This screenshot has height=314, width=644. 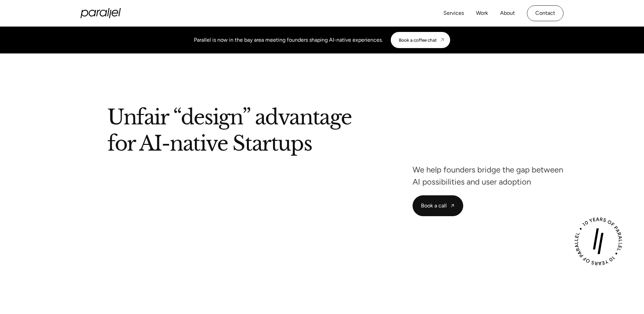 I want to click on img: CTA arrow image, so click(x=442, y=40).